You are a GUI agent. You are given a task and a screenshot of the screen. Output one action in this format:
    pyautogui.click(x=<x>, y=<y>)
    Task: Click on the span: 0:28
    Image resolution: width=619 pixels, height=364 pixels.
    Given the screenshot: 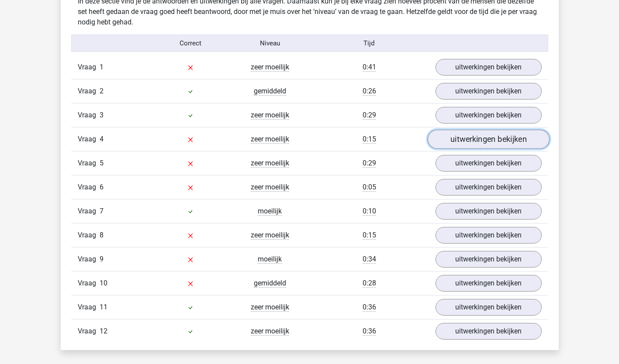 What is the action you would take?
    pyautogui.click(x=369, y=283)
    